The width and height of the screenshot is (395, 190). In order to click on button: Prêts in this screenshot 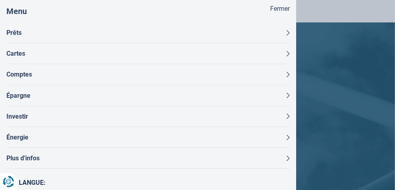, I will do `click(148, 32)`.